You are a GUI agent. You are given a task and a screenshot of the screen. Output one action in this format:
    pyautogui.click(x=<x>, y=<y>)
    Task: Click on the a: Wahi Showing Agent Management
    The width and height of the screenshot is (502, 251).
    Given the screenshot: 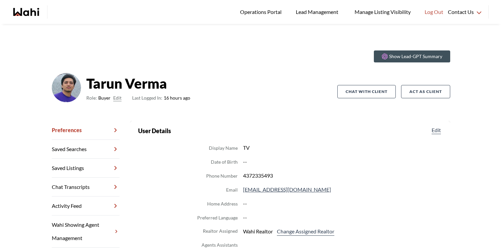 What is the action you would take?
    pyautogui.click(x=86, y=231)
    